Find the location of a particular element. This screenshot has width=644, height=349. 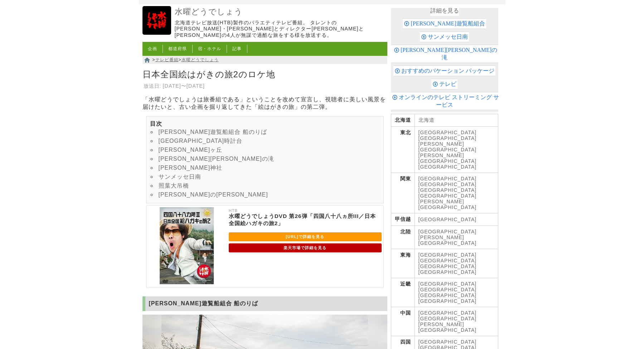

span: オンラインのテレビ ストリーミング サービス is located at coordinates (449, 101).